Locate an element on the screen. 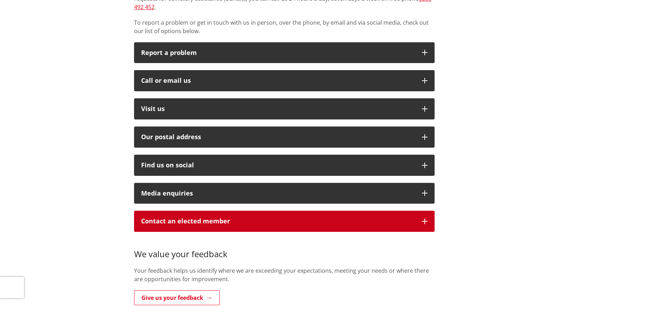 Image resolution: width=672 pixels, height=321 pixels. h3: We value your feedback is located at coordinates (284, 249).